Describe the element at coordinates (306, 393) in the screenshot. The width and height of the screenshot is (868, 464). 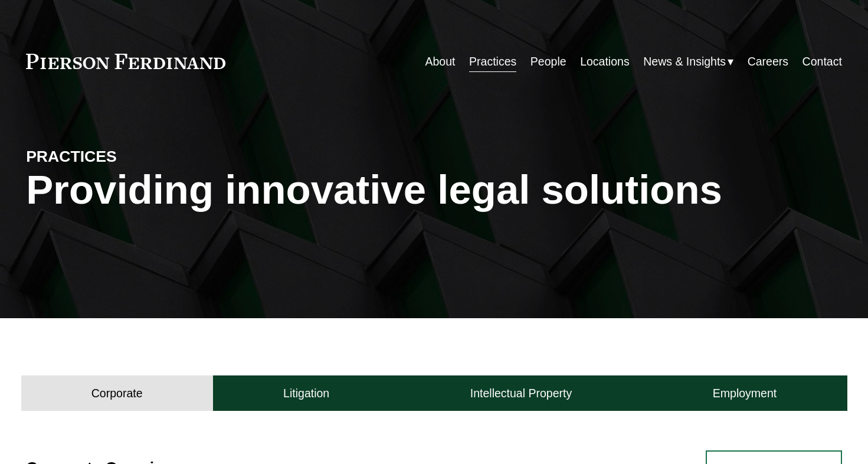
I see `h4: Litigation` at that location.